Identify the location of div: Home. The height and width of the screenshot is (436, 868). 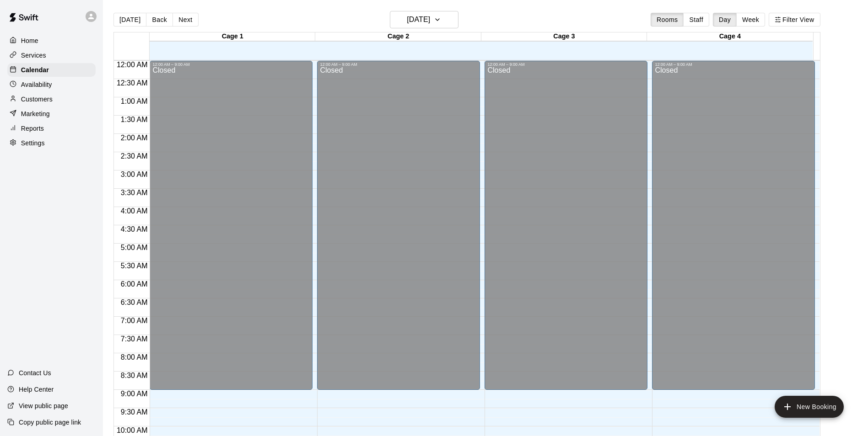
(51, 41).